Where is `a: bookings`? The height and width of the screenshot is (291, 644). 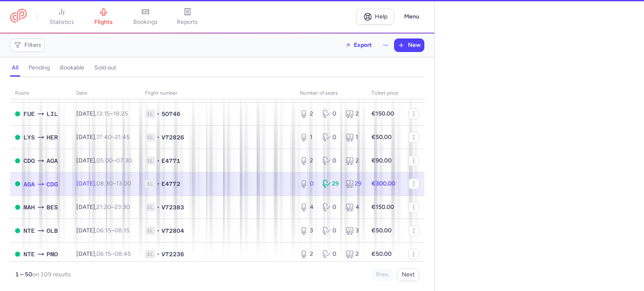
a: bookings is located at coordinates (146, 17).